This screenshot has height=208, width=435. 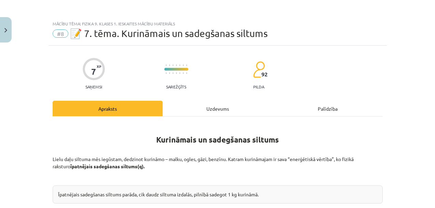 What do you see at coordinates (169, 33) in the screenshot?
I see `span: 📝 7. tēma. Kurināmais un sadegšanas siltums` at bounding box center [169, 33].